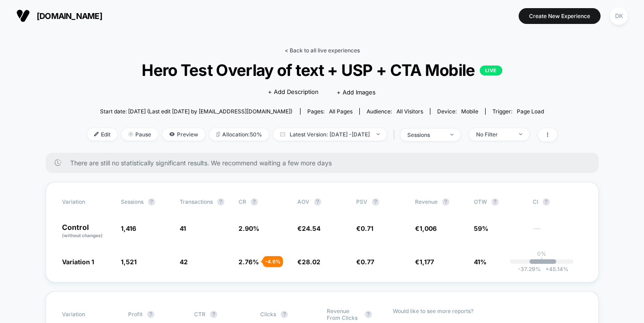  I want to click on span: Preview, so click(184, 134).